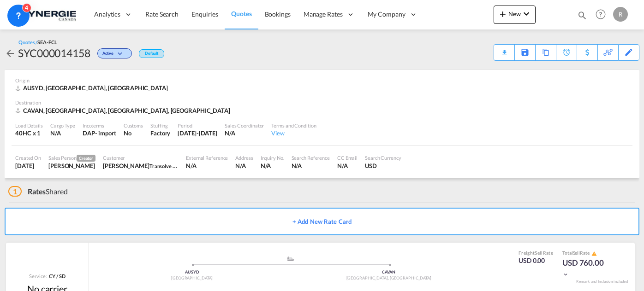 This screenshot has width=644, height=291. What do you see at coordinates (585, 269) in the screenshot?
I see `div: USD 760.00` at bounding box center [585, 269].